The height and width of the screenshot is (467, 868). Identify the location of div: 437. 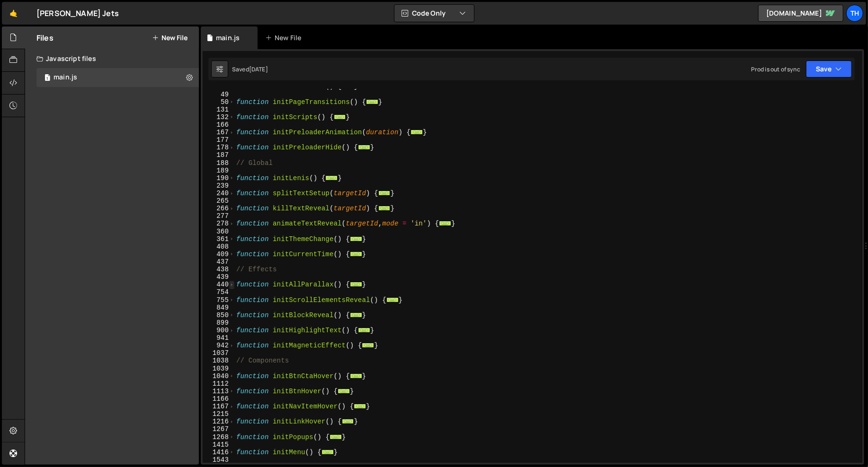
(219, 262).